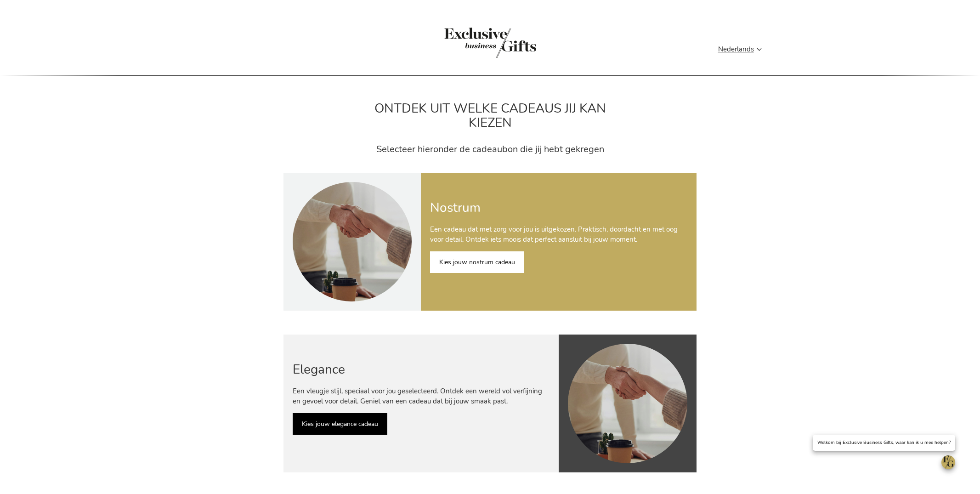  I want to click on h3: Selecteer hieronder de cadeaubon die jij hebt gekregen, so click(490, 149).